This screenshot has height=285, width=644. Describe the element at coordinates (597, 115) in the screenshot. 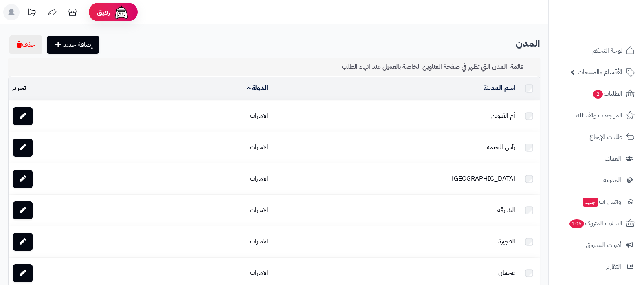

I see `a: المراجعات والأسئلة` at that location.